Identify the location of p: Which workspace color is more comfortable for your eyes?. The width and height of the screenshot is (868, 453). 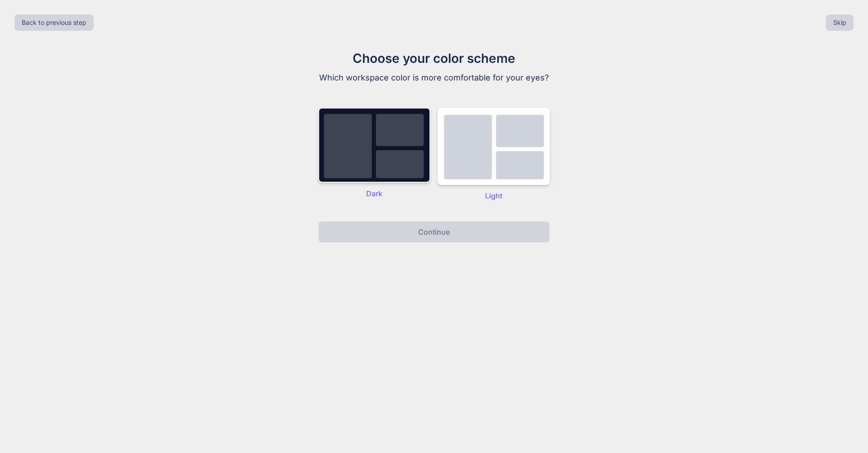
(434, 78).